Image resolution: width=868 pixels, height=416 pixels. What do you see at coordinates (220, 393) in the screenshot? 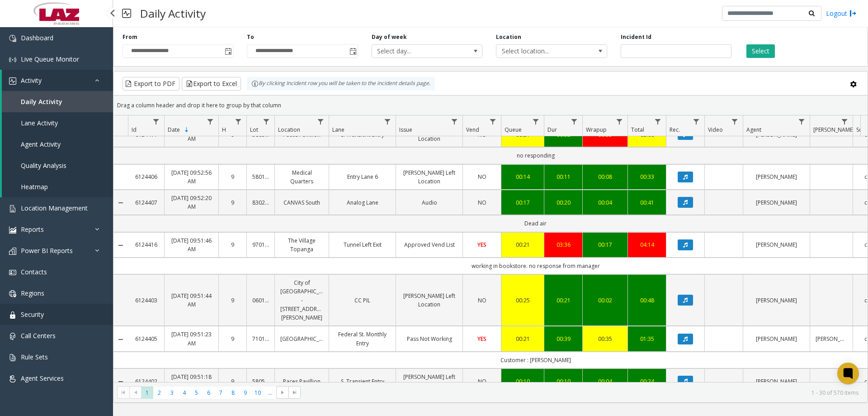
I see `span: Page 7` at bounding box center [220, 393].